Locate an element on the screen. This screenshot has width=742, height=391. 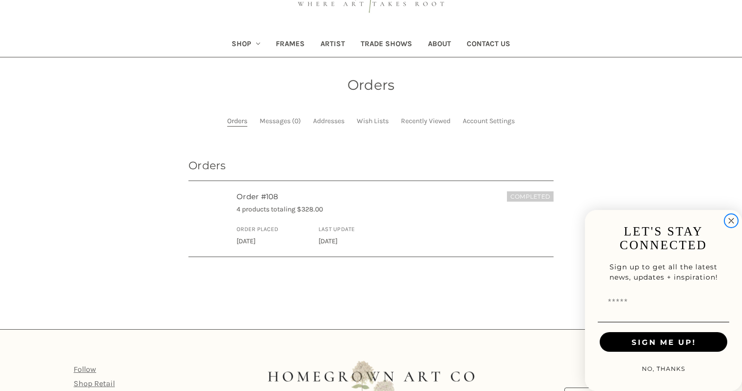
div: FLYOUT Form is located at coordinates (663, 300).